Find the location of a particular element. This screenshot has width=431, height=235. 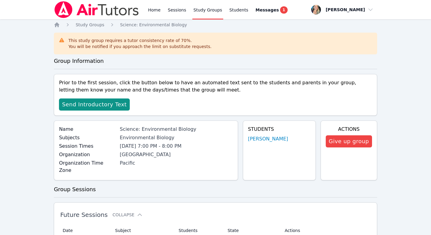

button: Send Introductory Text is located at coordinates (94, 105).